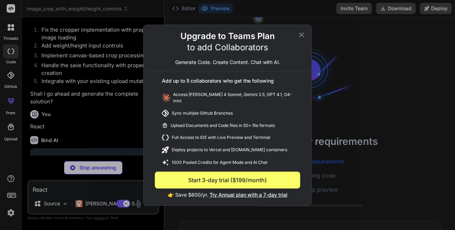 This screenshot has width=455, height=230. Describe the element at coordinates (228, 180) in the screenshot. I see `button: Start 3-day trial ($199/month)` at that location.